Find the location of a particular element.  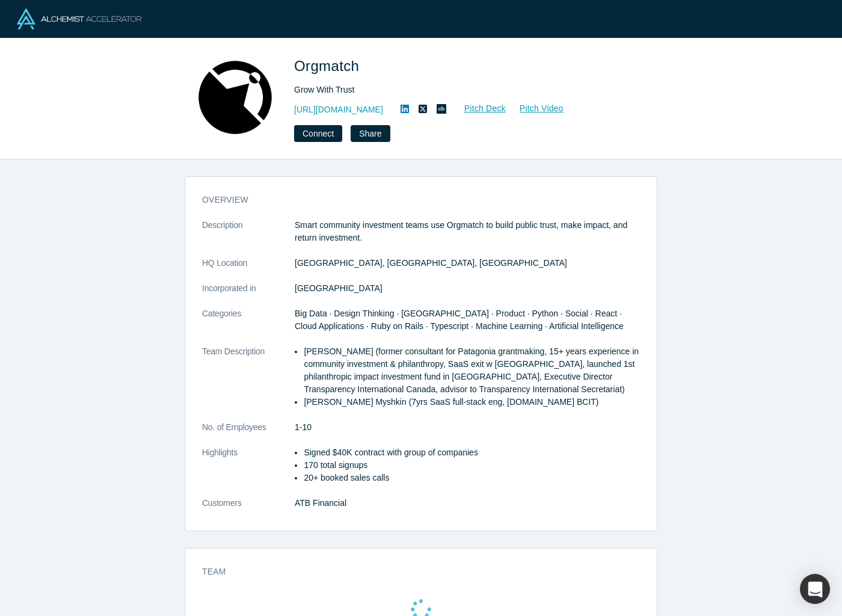

dt: Incorporated in is located at coordinates (248, 294).